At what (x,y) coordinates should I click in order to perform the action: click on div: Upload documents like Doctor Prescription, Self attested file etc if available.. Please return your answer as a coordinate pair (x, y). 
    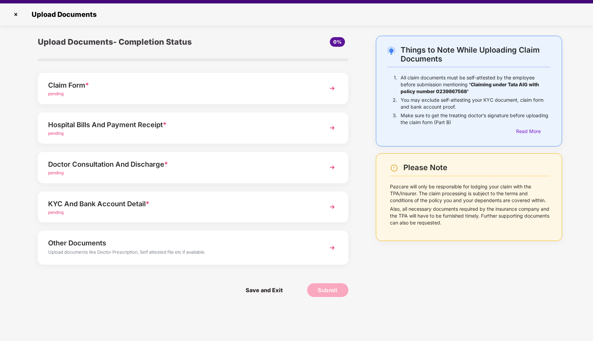
    Looking at the image, I should click on (181, 253).